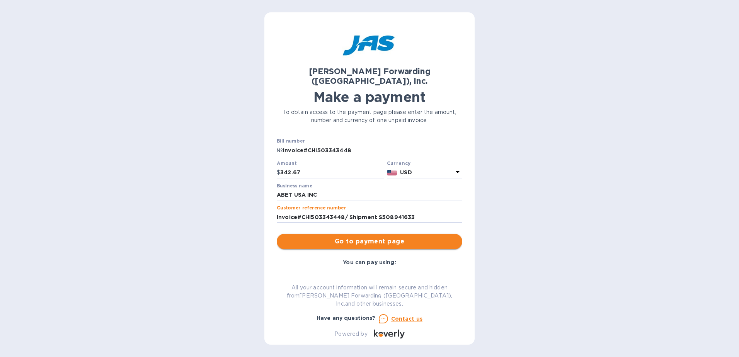 Image resolution: width=739 pixels, height=357 pixels. I want to click on label: Customer reference number, so click(311, 208).